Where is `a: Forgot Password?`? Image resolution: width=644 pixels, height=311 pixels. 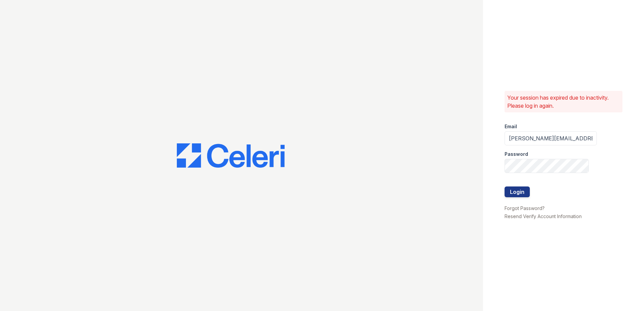 a: Forgot Password? is located at coordinates (524, 208).